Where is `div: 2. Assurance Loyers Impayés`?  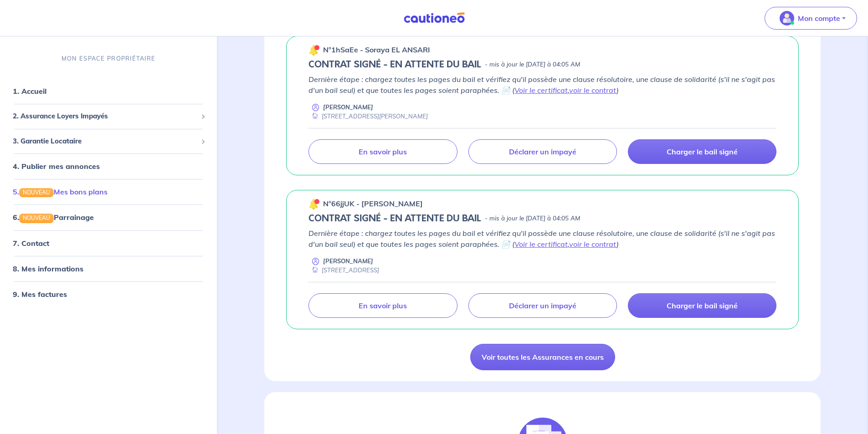
div: 2. Assurance Loyers Impayés is located at coordinates (108, 116).